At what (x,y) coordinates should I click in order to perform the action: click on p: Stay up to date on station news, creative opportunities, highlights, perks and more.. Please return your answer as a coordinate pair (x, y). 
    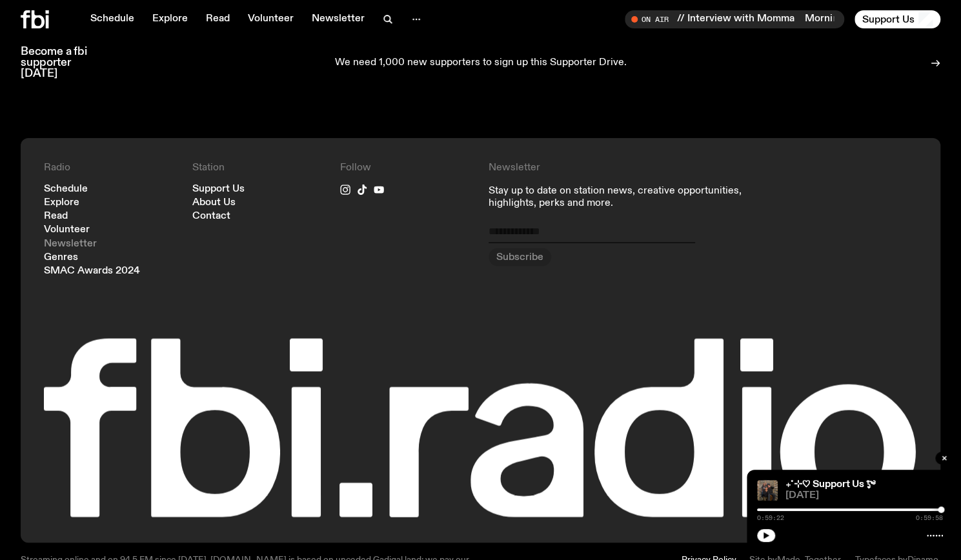
    Looking at the image, I should click on (628, 197).